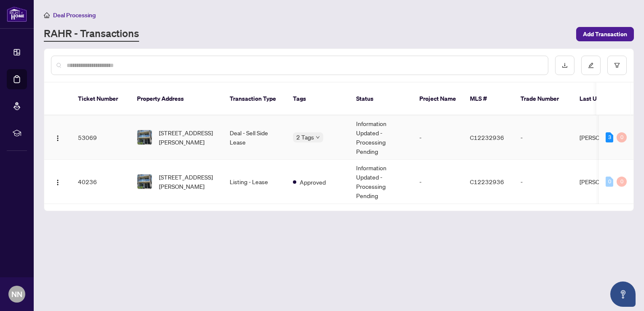  Describe the element at coordinates (565, 65) in the screenshot. I see `span: download` at that location.